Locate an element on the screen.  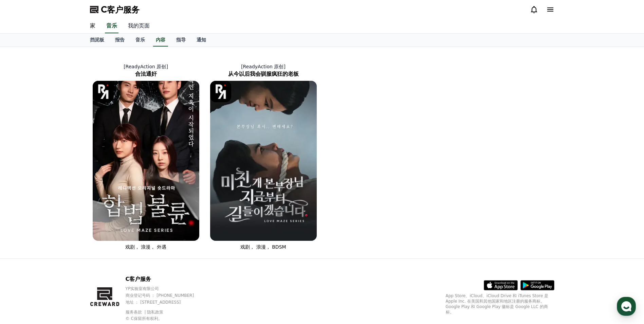
p: App Store、iCloud、iCloud Drive 和 iTunes Store 是 Apple Inc. 在美国和其他国家和地区注册的服务商标。Google Play 和 Google... is located at coordinates (500, 304).